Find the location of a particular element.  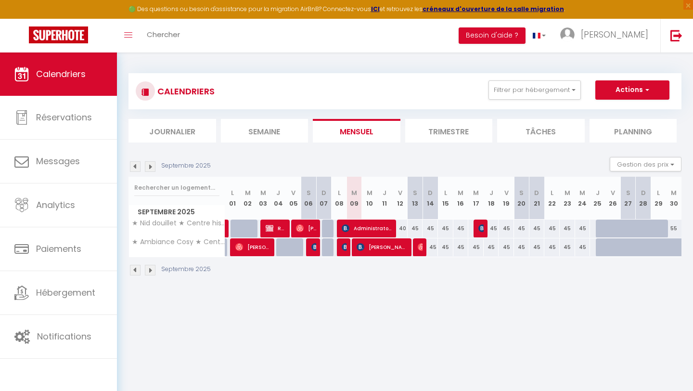

button: Filtrer par hébergement is located at coordinates (535, 90).